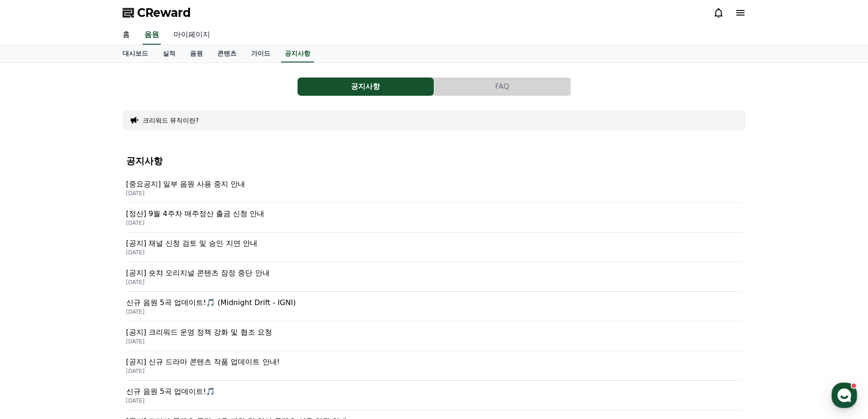 The width and height of the screenshot is (868, 419). I want to click on p: [공지] 숏챠 오리지널 콘텐츠 잠정 중단 안내, so click(434, 273).